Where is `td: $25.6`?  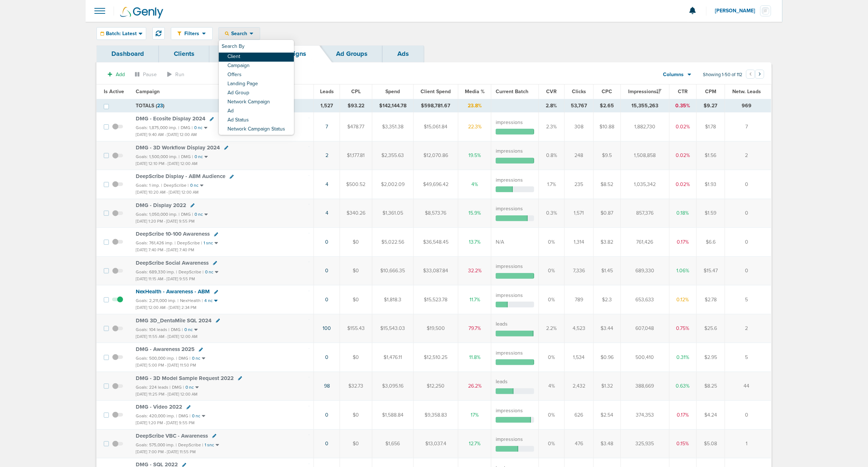 td: $25.6 is located at coordinates (711, 329).